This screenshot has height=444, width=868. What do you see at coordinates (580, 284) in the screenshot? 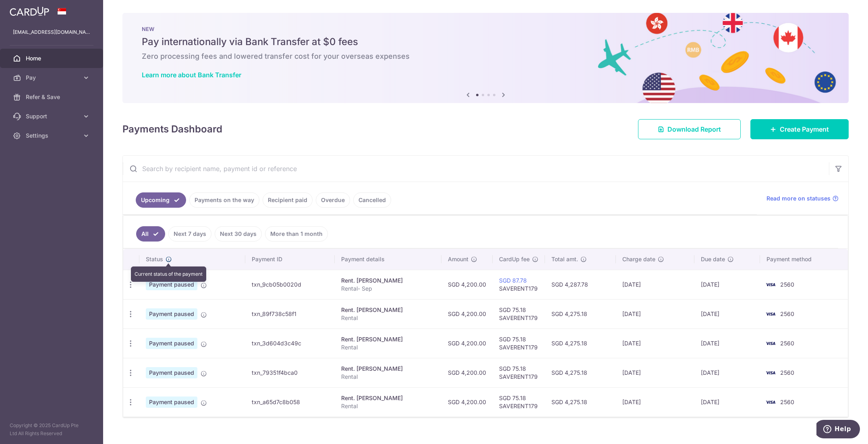
I see `td: SGD 4,287.78` at bounding box center [580, 284].